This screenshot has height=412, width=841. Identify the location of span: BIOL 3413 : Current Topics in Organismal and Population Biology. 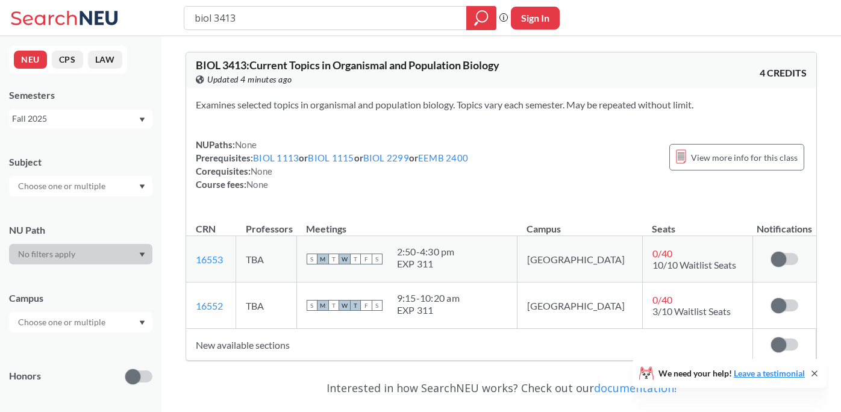
(348, 65).